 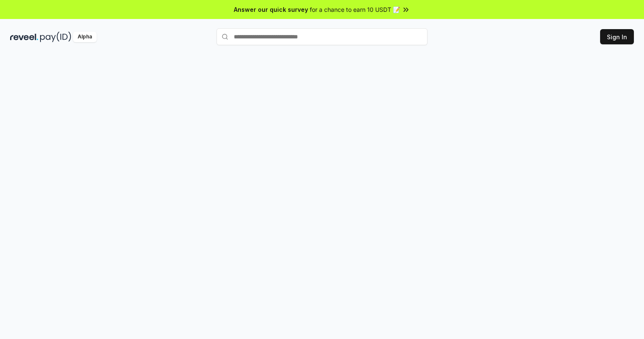 I want to click on div: Alpha, so click(x=85, y=36).